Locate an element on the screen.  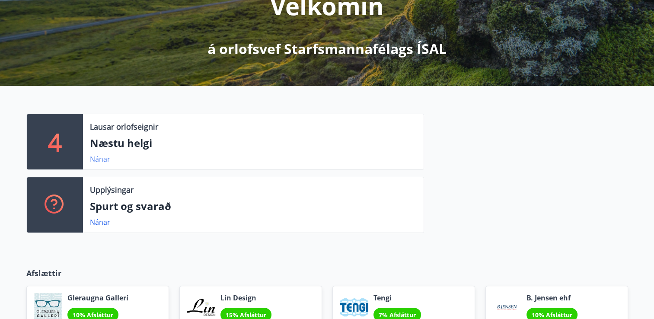
p: Afslættir is located at coordinates (327, 273).